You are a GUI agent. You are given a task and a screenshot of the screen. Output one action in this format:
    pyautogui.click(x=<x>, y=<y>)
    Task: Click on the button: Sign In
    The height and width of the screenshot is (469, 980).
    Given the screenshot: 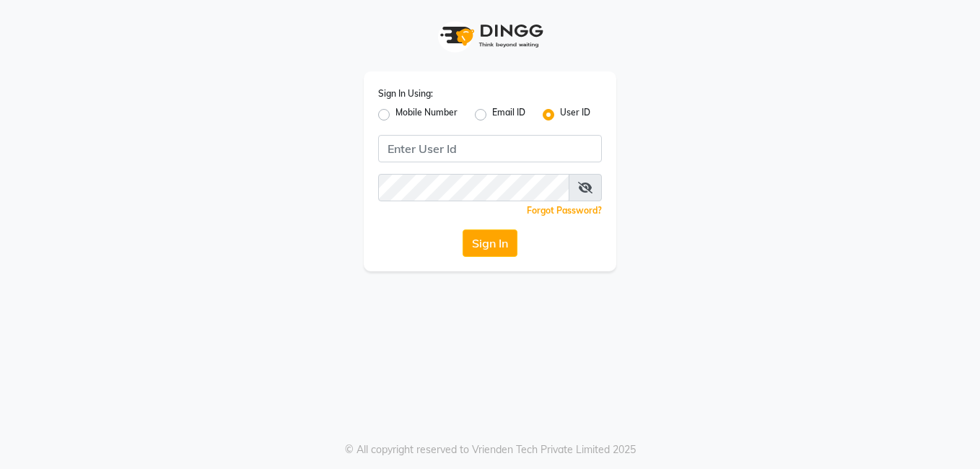 What is the action you would take?
    pyautogui.click(x=490, y=243)
    